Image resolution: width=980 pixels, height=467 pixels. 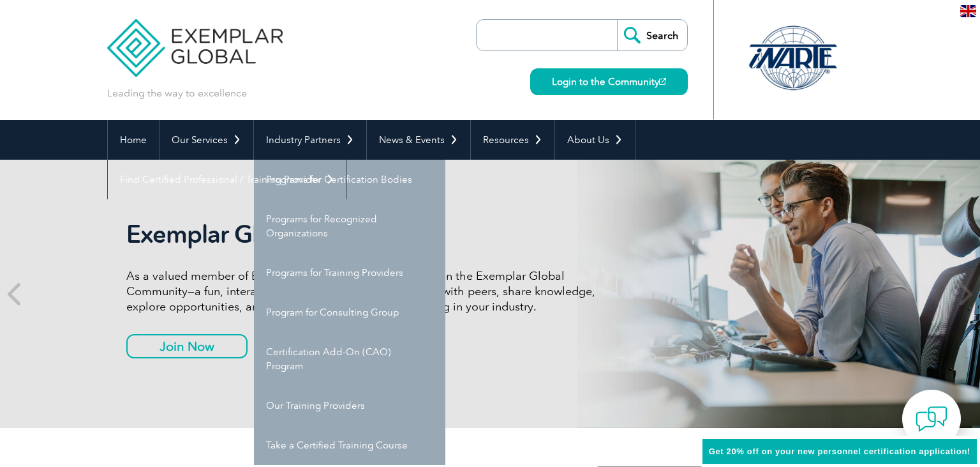 What do you see at coordinates (310, 140) in the screenshot?
I see `a: Industry Partners` at bounding box center [310, 140].